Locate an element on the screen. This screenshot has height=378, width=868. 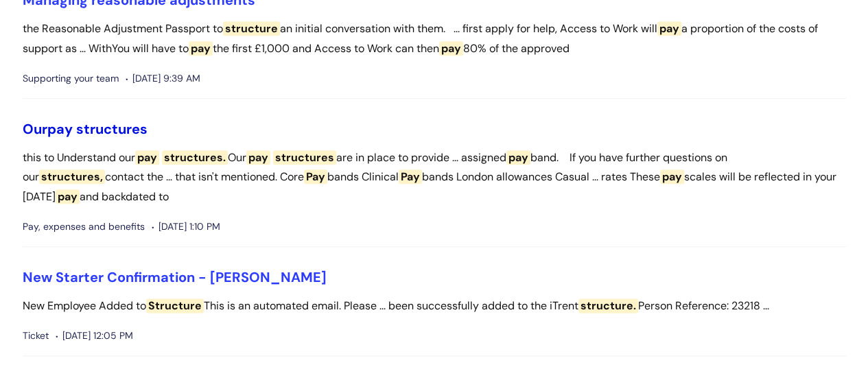
p: this to Understand our Our are in place to provide ... assigned band. If you have further questio... is located at coordinates (434, 177).